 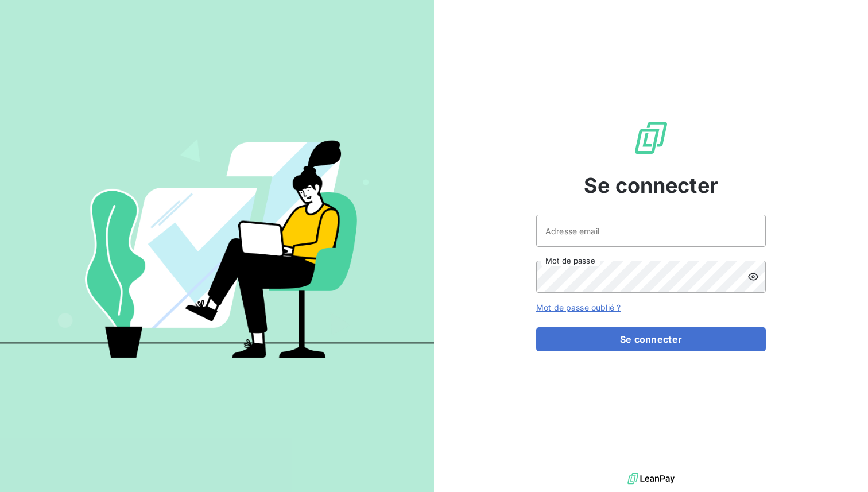 I want to click on img: logo, so click(x=651, y=479).